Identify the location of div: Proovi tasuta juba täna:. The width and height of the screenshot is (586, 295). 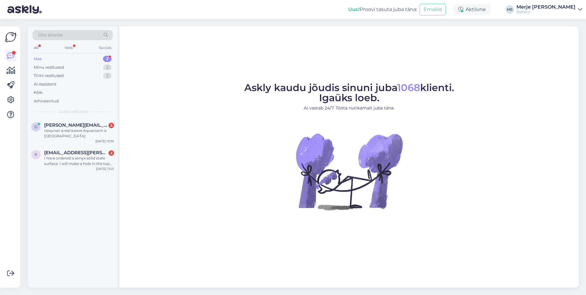
(382, 9).